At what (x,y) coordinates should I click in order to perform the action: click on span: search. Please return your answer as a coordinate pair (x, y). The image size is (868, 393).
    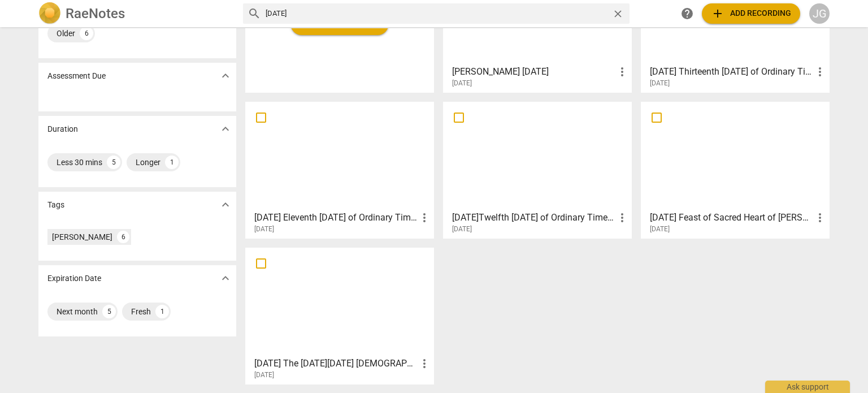
    Looking at the image, I should click on (254, 14).